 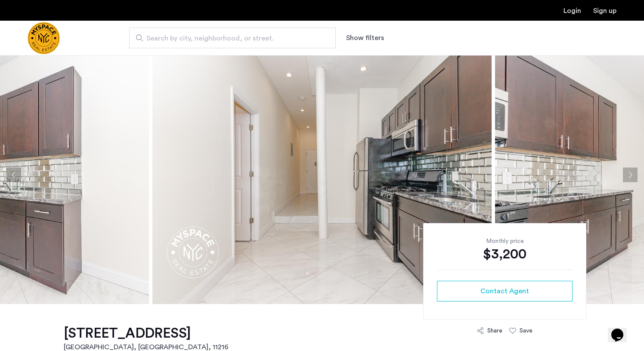 I want to click on a: Registration, so click(x=605, y=11).